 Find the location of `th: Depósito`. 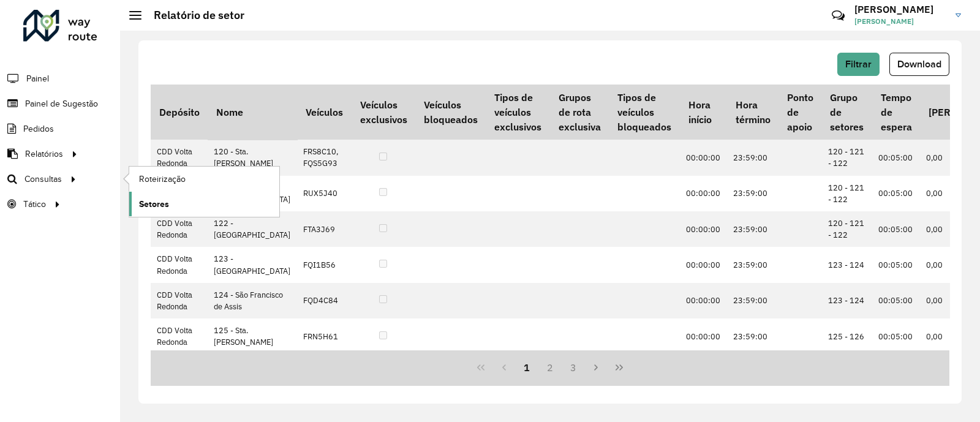

th: Depósito is located at coordinates (179, 112).